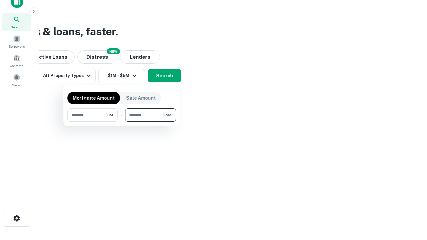  I want to click on p: Sale Amount, so click(141, 98).